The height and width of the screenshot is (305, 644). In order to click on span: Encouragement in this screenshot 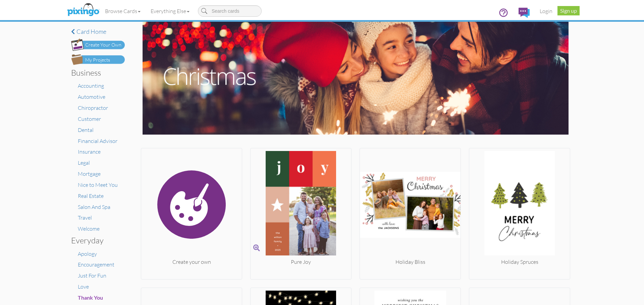, I will do `click(96, 265)`.